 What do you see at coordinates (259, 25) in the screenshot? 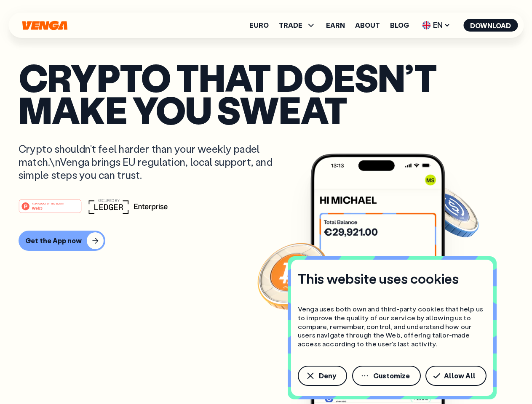
I see `a: Euro` at bounding box center [259, 25].